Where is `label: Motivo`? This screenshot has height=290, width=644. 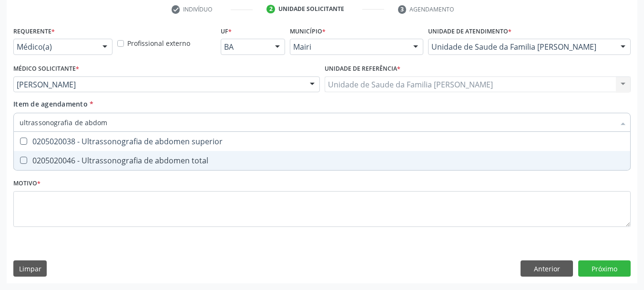 label: Motivo is located at coordinates (27, 183).